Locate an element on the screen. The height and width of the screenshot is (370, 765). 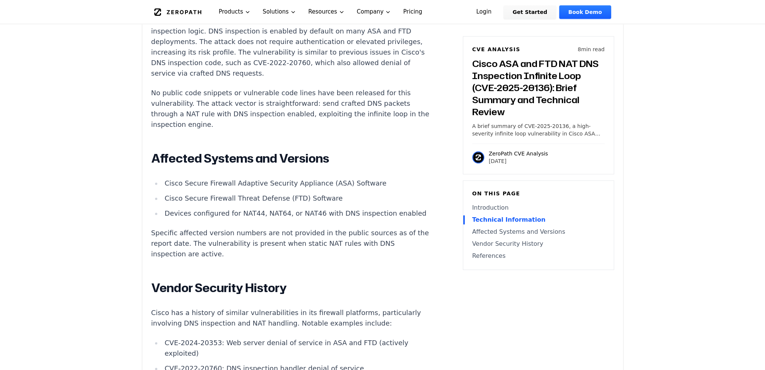
a: Login is located at coordinates (484, 12).